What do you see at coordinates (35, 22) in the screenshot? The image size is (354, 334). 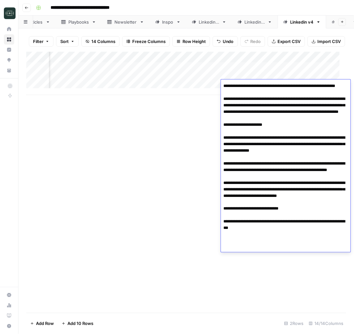 I see `div: Articles` at bounding box center [35, 22].